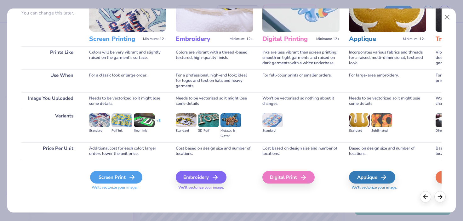  What do you see at coordinates (128, 151) in the screenshot?
I see `div: Additional cost for each color; larger orders lower the unit price.` at bounding box center [128, 151].